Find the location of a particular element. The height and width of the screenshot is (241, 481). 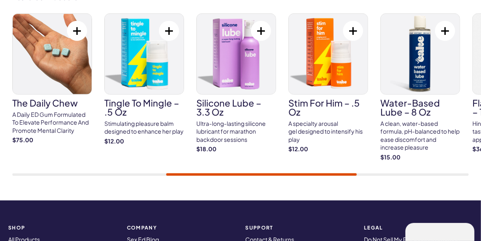

img: Tingle To Mingle – .5 oz is located at coordinates (144, 54).